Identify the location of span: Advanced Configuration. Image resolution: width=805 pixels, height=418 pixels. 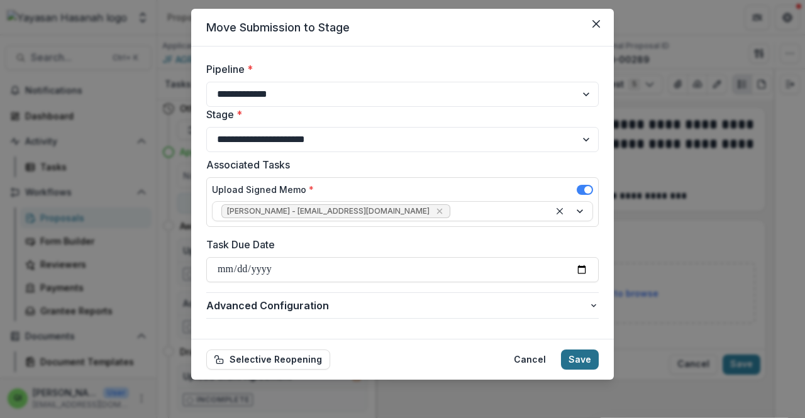
(397, 306).